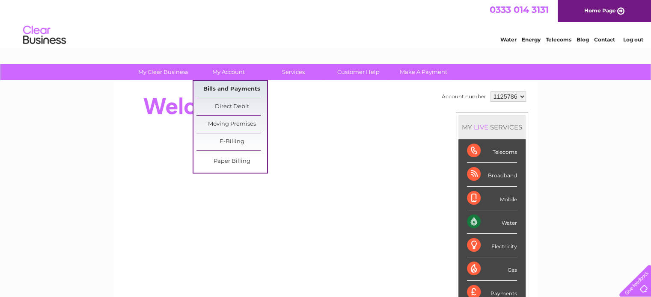 The image size is (651, 297). Describe the element at coordinates (464, 97) in the screenshot. I see `td: Account number` at that location.